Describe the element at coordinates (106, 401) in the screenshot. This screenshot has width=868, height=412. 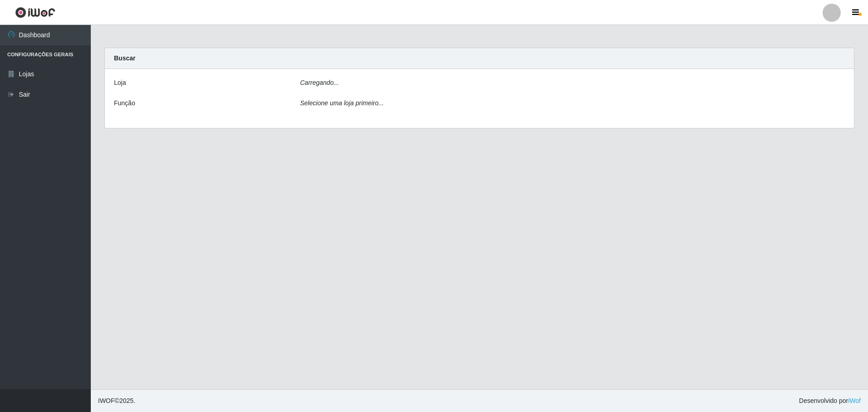
I see `span: IWOF` at that location.